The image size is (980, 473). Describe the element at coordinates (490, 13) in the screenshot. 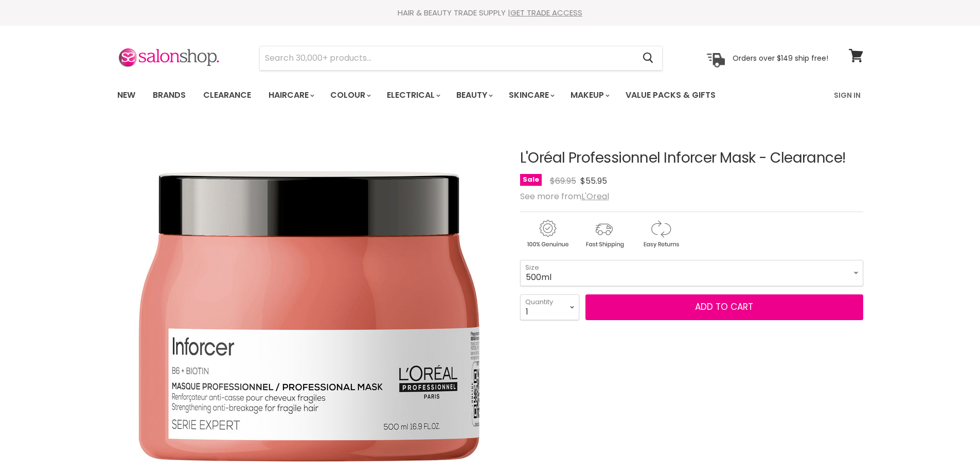

I see `div: HAIR & BEAUTY TRADE SUPPLY |` at that location.